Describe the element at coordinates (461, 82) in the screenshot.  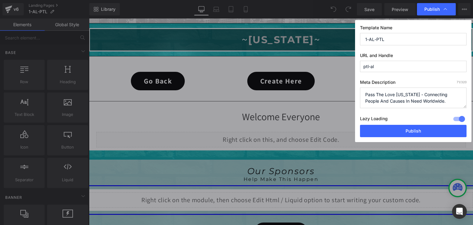
I see `span: /320` at that location.